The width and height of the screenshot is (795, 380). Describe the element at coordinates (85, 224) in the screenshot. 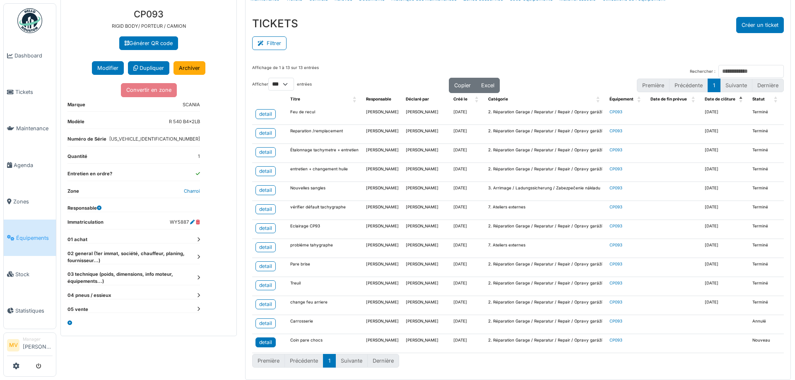

I see `dt: Immatriculation` at that location.